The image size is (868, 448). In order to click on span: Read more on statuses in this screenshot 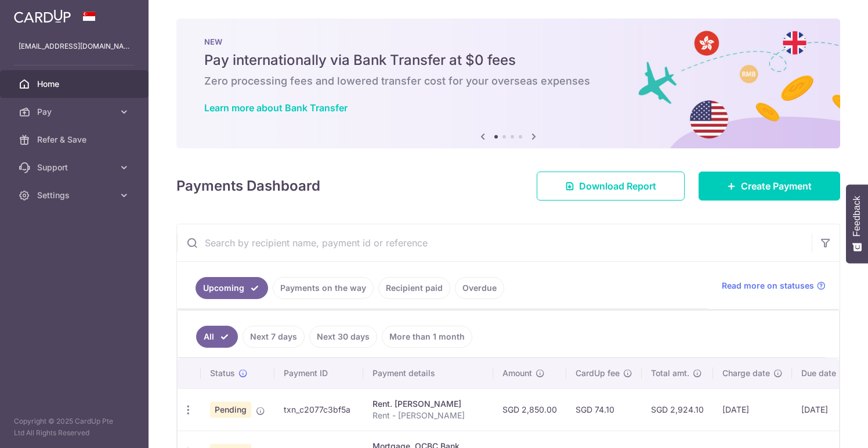, I will do `click(767, 286)`.